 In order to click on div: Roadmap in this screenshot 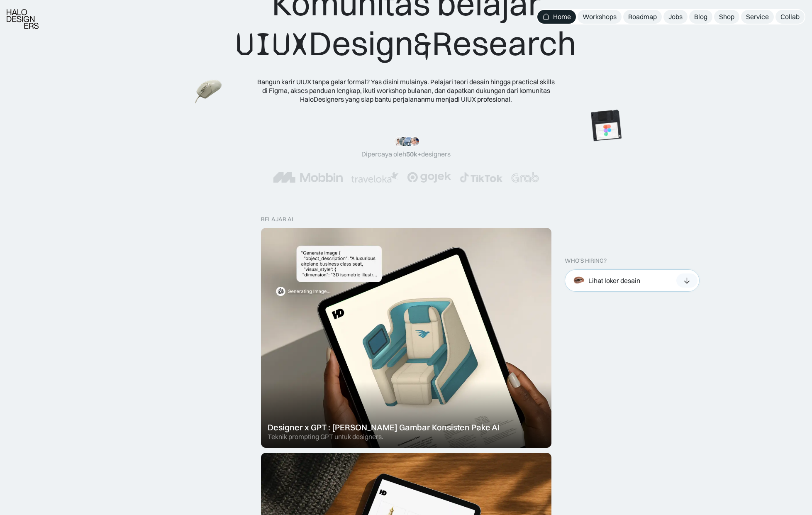, I will do `click(643, 17)`.